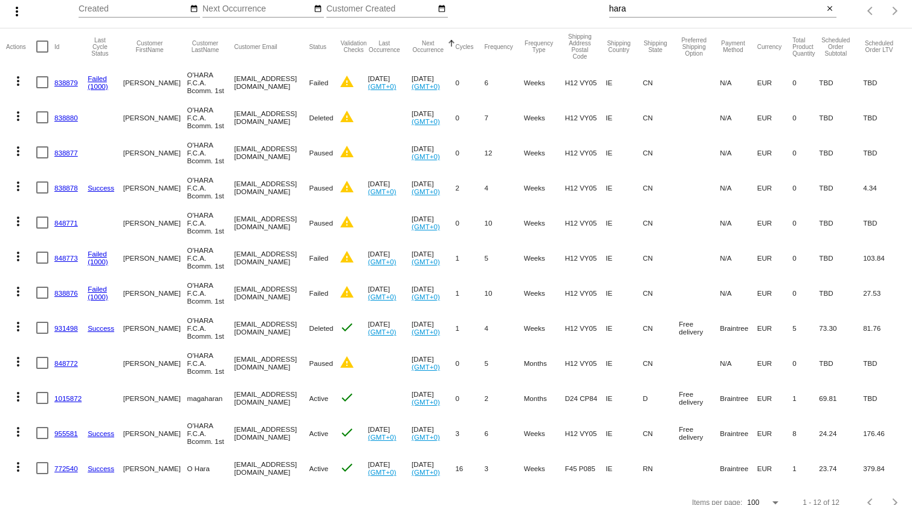 The image size is (912, 505). I want to click on mat-cell: magaharan, so click(211, 398).